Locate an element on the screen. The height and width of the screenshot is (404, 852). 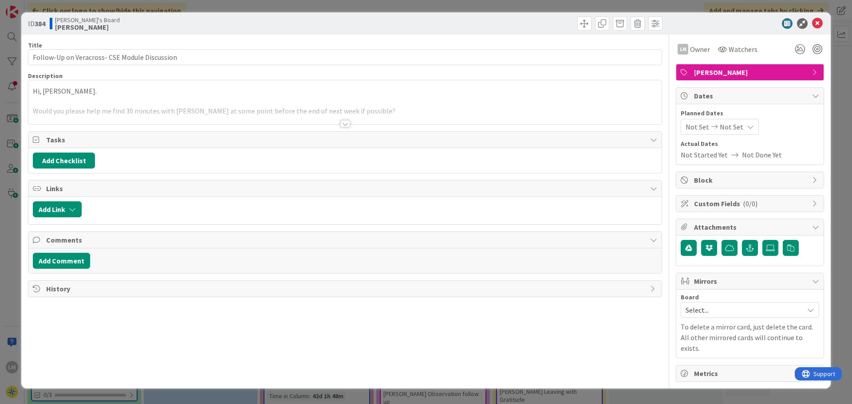
span: Tasks is located at coordinates (346, 140).